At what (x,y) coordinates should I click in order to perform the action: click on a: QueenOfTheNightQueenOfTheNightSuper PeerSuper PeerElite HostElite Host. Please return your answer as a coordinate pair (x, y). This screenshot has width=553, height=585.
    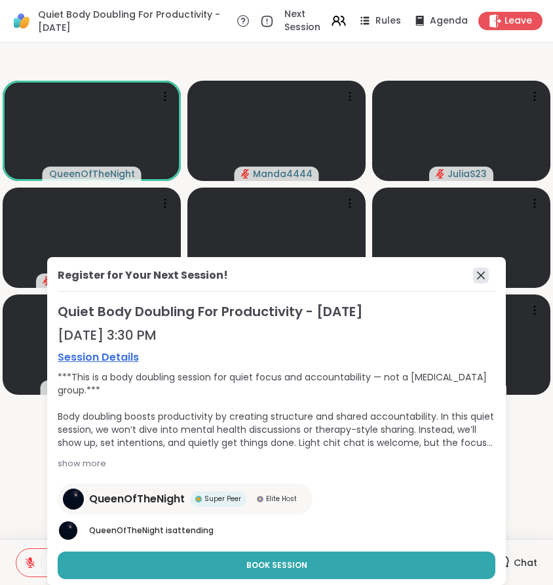
    Looking at the image, I should click on (185, 499).